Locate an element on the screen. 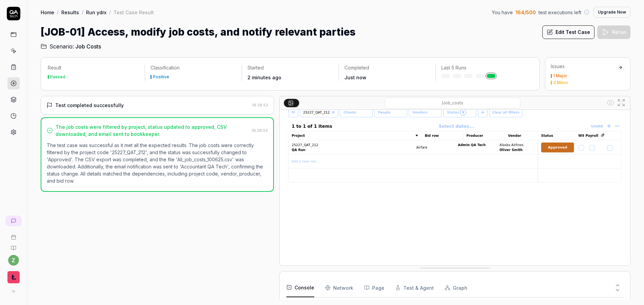 Image resolution: width=644 pixels, height=305 pixels. a: New conversation is located at coordinates (14, 221).